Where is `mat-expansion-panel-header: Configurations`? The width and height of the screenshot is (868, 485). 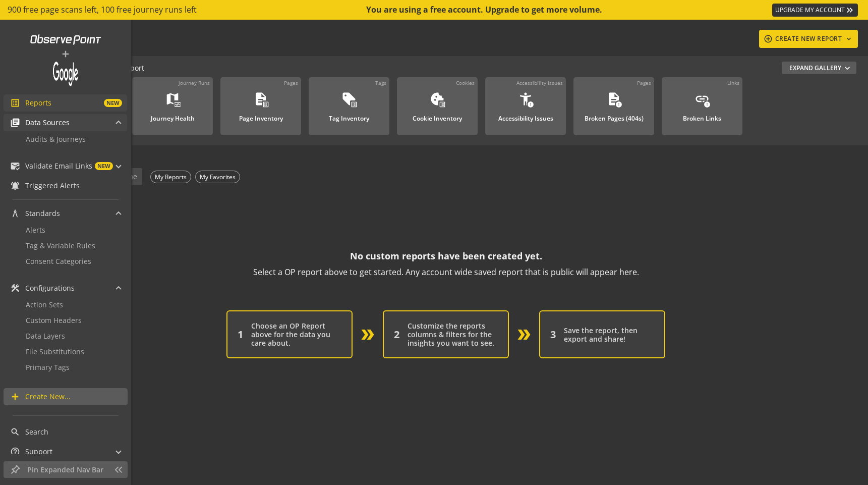 mat-expansion-panel-header: Configurations is located at coordinates (65, 288).